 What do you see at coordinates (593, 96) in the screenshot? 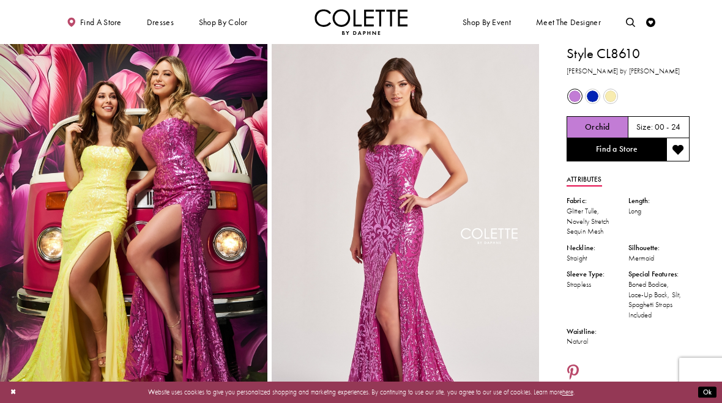
I see `div: Royal Blue` at bounding box center [593, 96].